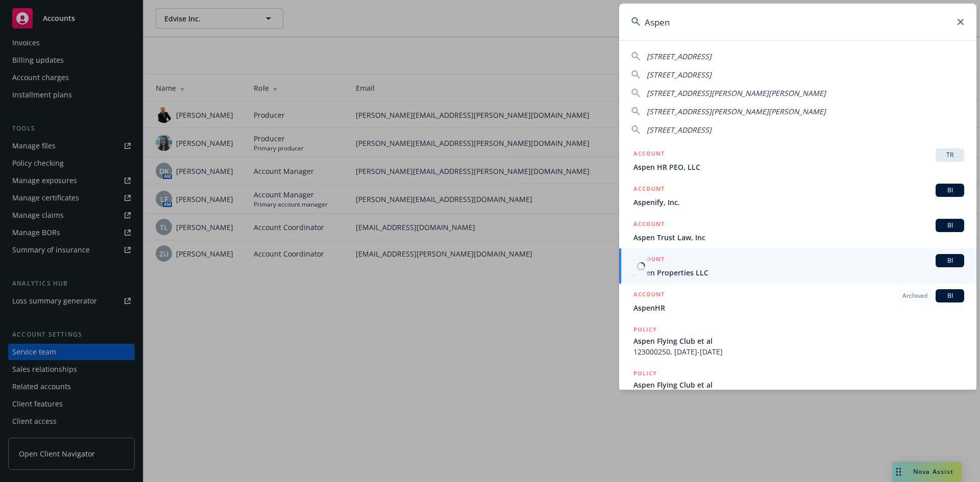 The height and width of the screenshot is (482, 980). What do you see at coordinates (798, 266) in the screenshot?
I see `a: ACCOUNTBIAspen Properties LLC` at bounding box center [798, 266].